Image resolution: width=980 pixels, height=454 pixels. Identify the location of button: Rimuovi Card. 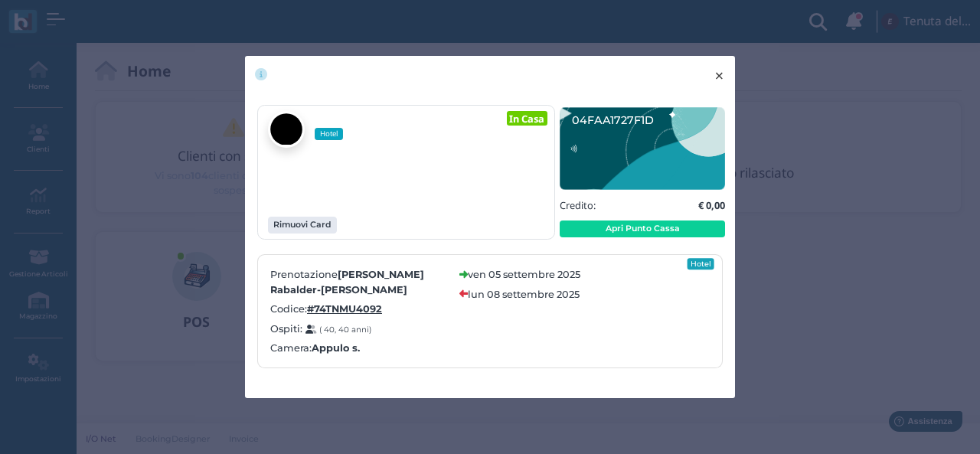
(302, 225).